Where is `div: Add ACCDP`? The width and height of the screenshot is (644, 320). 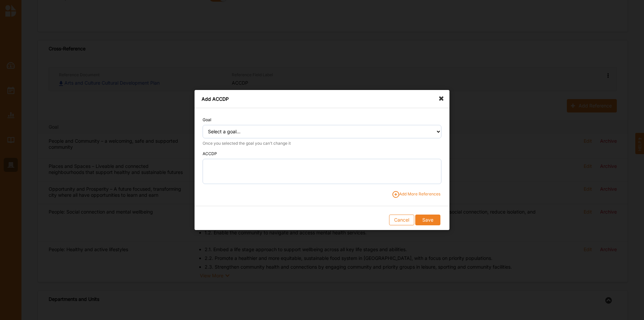
div: Add ACCDP is located at coordinates (322, 99).